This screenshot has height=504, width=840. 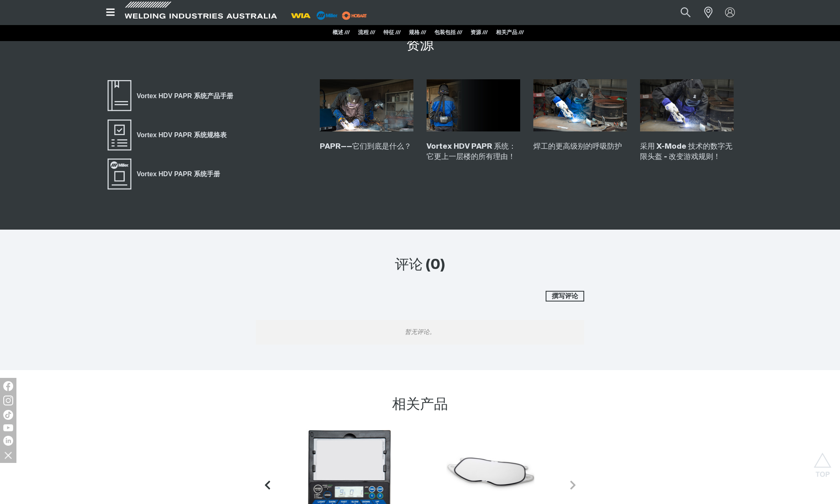 What do you see at coordinates (181, 134) in the screenshot?
I see `font: Vortex HDV PAPR 系统规格表` at bounding box center [181, 134].